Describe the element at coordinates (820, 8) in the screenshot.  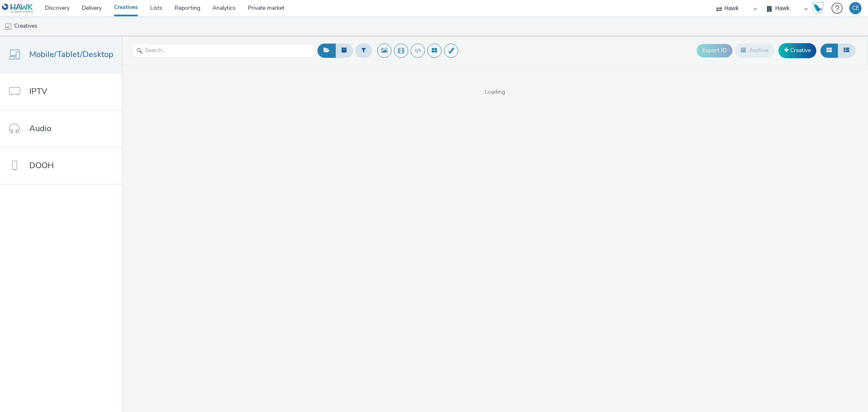
I see `a: Hawk Academy` at that location.